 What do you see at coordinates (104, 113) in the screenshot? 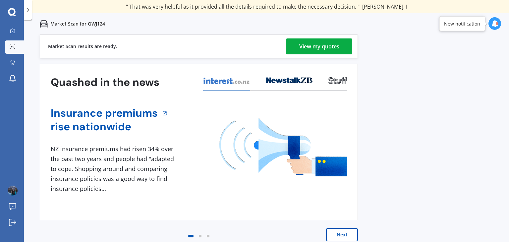
I see `a: Insurance premiums` at bounding box center [104, 113].